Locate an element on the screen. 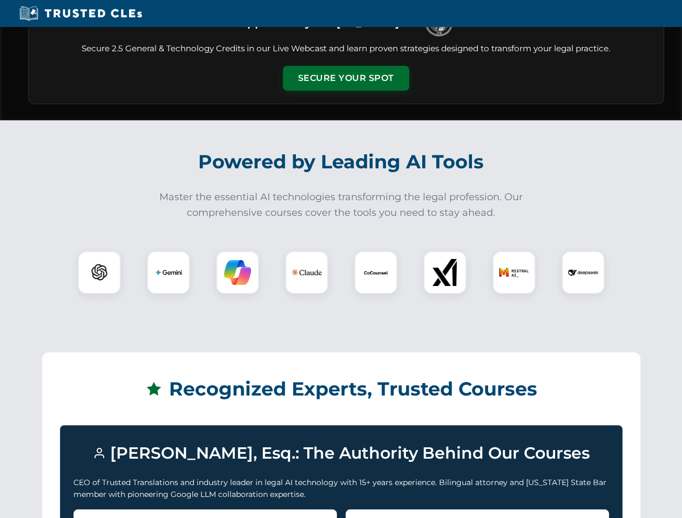 This screenshot has height=518, width=682. p: Secure 2.5 General & Technology Credits in our Live Webcast and learn proven strategies designed ... is located at coordinates (346, 49).